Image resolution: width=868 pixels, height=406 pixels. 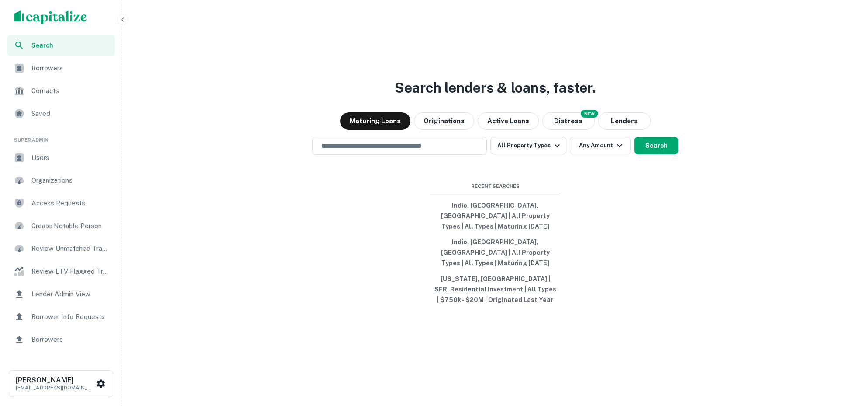 I want to click on button: Search distressed loans with lien and other non-mortgage details., so click(x=569, y=121).